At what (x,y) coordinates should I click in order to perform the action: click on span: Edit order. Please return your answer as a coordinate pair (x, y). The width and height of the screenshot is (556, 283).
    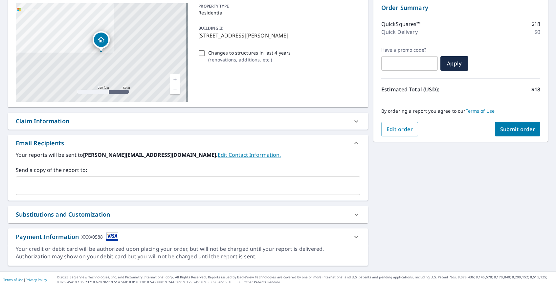
    Looking at the image, I should click on (399, 129).